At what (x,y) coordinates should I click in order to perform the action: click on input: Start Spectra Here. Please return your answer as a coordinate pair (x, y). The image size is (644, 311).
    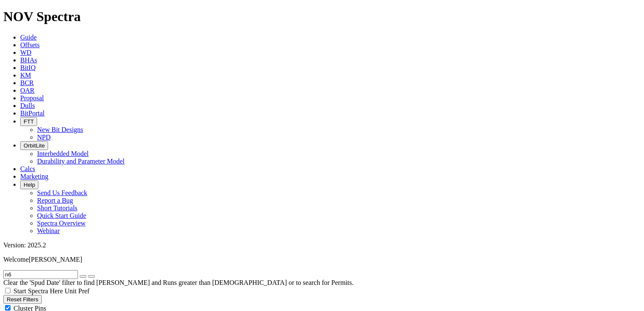
    Looking at the image, I should click on (8, 291).